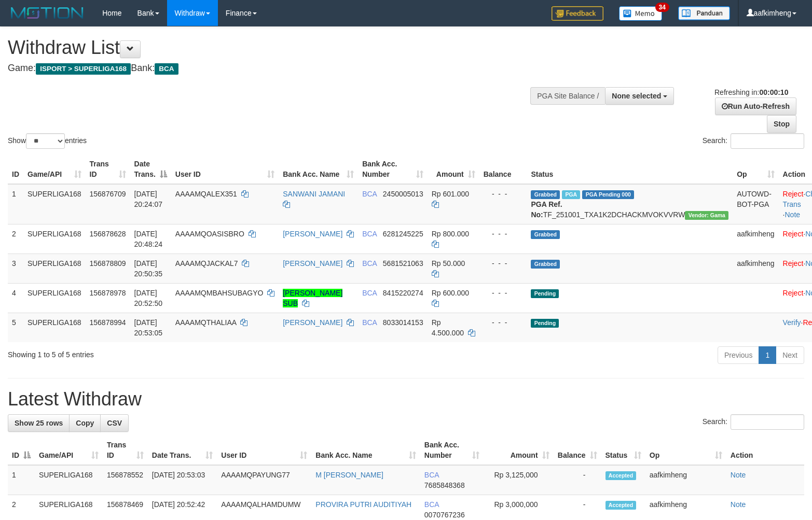 The height and width of the screenshot is (520, 812). I want to click on td: 5, so click(15, 327).